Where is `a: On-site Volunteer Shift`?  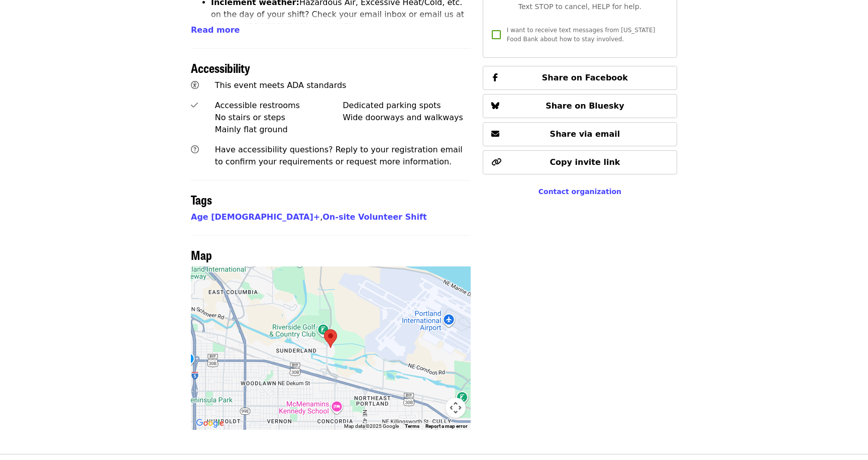 a: On-site Volunteer Shift is located at coordinates (375, 216).